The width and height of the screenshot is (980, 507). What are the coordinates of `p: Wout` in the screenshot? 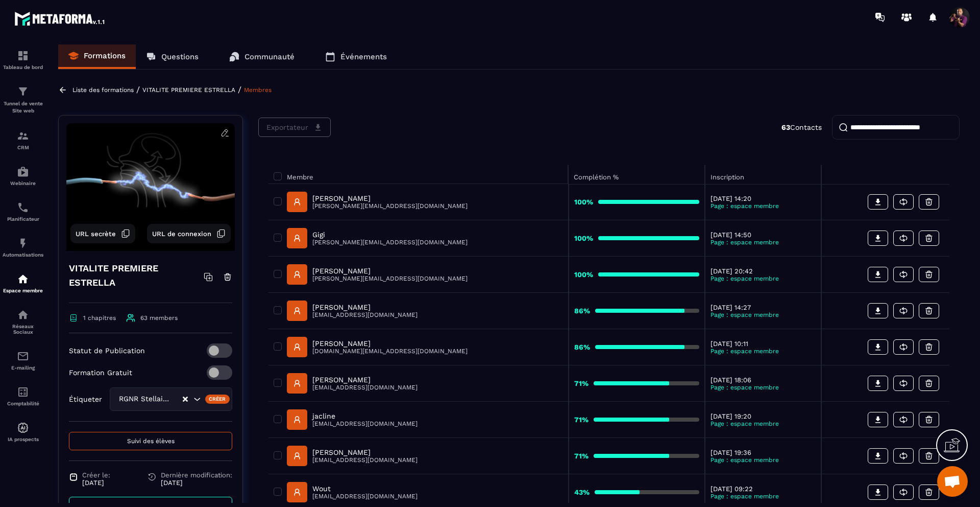 It's located at (365, 488).